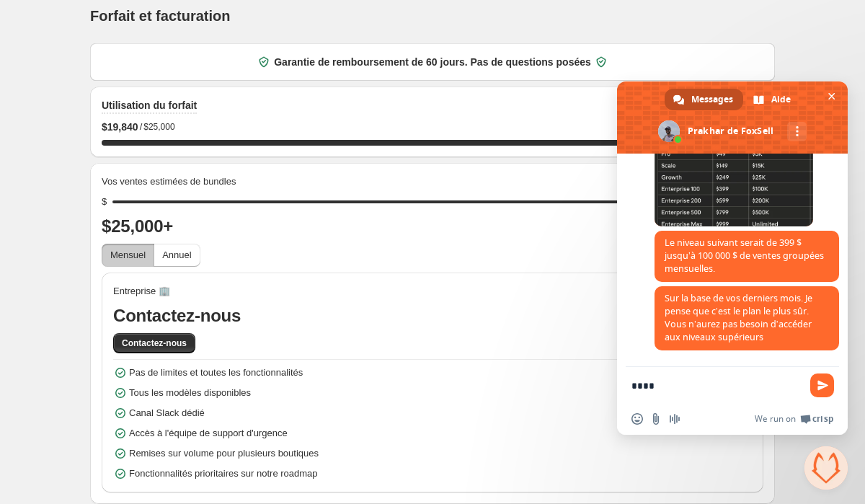 The width and height of the screenshot is (865, 504). What do you see at coordinates (177, 255) in the screenshot?
I see `span: Annuel` at bounding box center [177, 255].